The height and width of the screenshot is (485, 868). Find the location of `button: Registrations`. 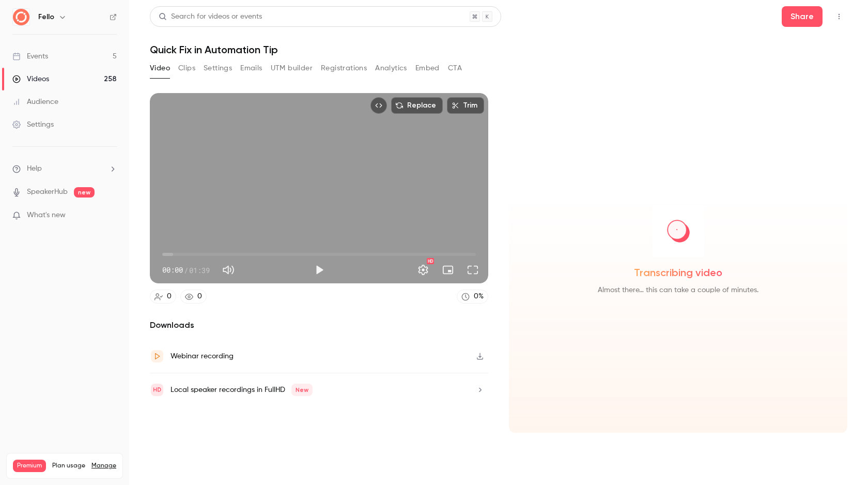

button: Registrations is located at coordinates (343, 69).